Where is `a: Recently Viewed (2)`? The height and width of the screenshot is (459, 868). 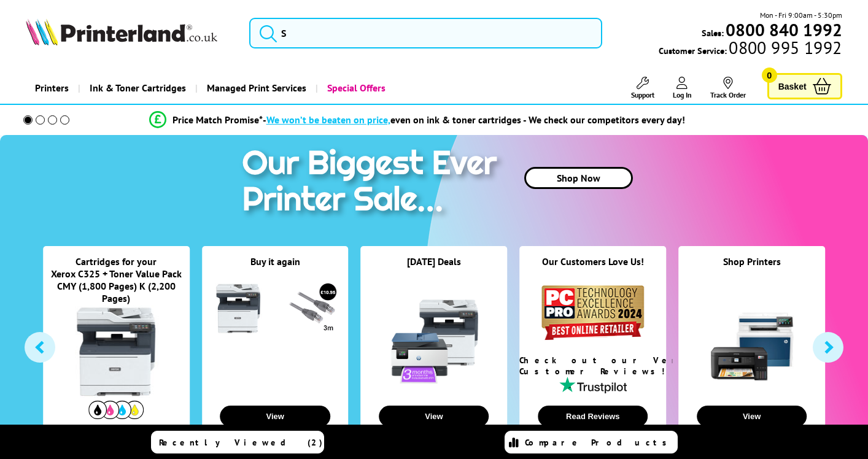
a: Recently Viewed (2) is located at coordinates (238, 442).